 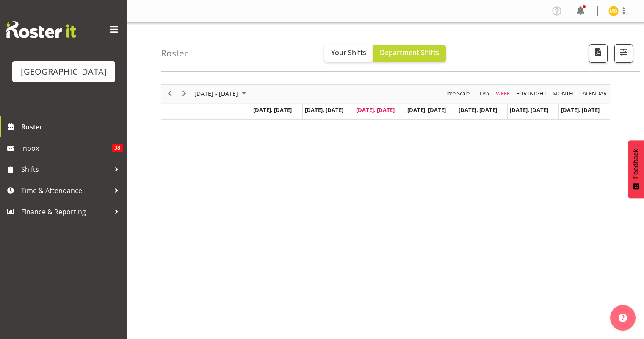 I want to click on div: next period, so click(x=184, y=94).